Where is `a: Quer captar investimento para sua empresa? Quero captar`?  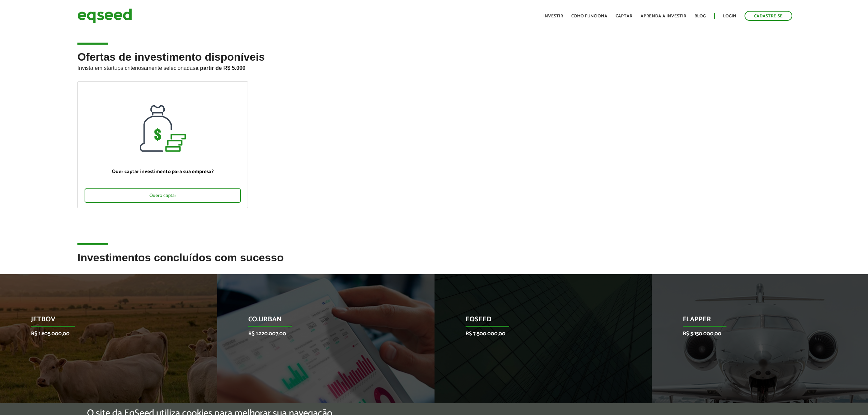 a: Quer captar investimento para sua empresa? Quero captar is located at coordinates (163, 145).